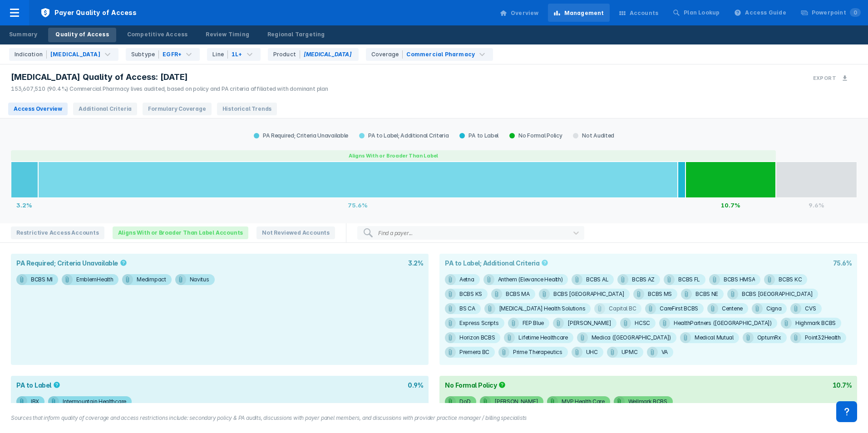 Image resolution: width=868 pixels, height=433 pixels. I want to click on div: Medimpact, so click(151, 279).